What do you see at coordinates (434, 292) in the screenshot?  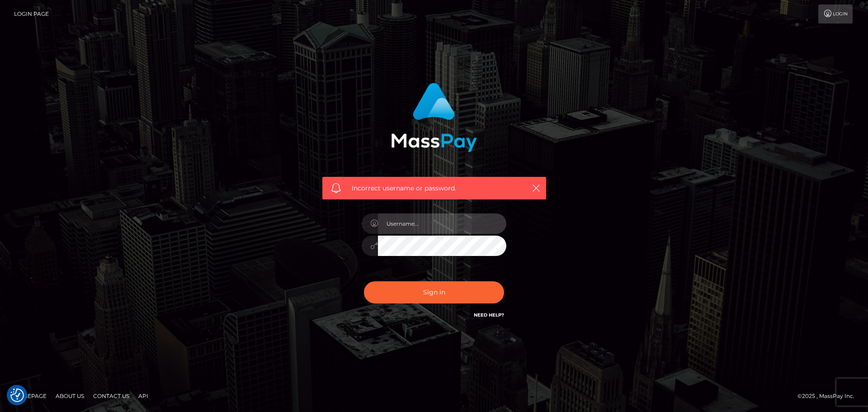 I see `button: Sign in` at bounding box center [434, 292].